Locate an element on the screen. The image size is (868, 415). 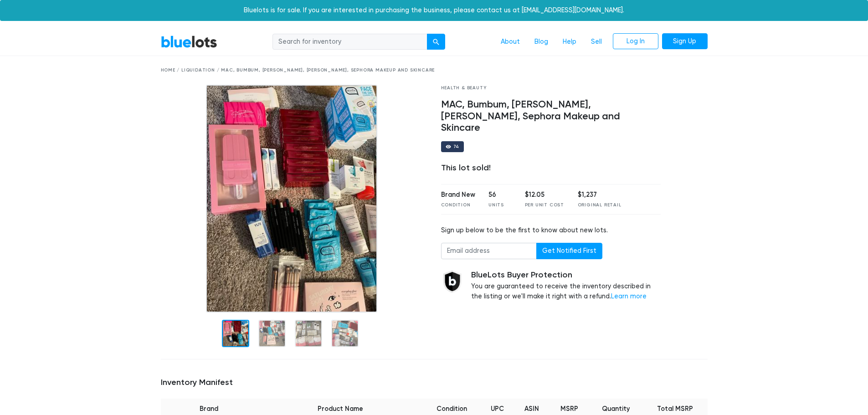
a: Learn more is located at coordinates (628, 296).